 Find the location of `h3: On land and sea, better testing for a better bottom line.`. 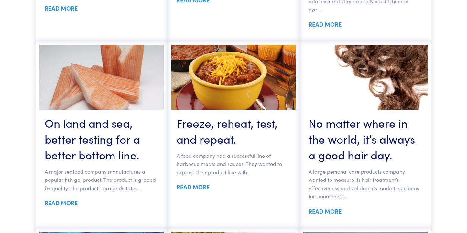

h3: On land and sea, better testing for a better bottom line. is located at coordinates (102, 138).